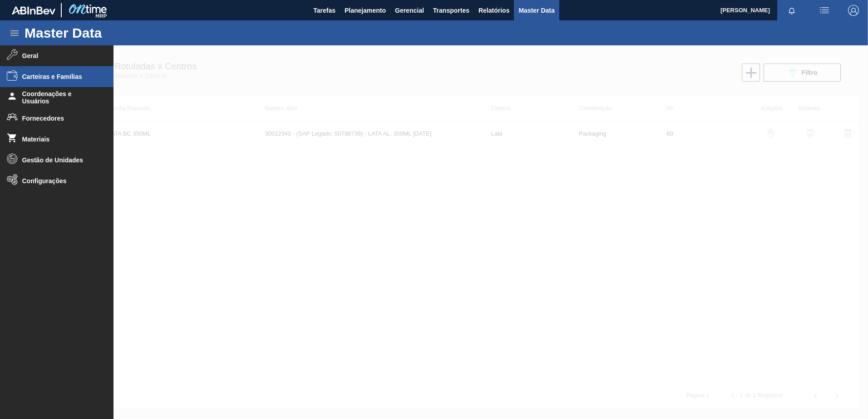 The height and width of the screenshot is (419, 868). Describe the element at coordinates (324, 11) in the screenshot. I see `span: Tarefas` at that location.